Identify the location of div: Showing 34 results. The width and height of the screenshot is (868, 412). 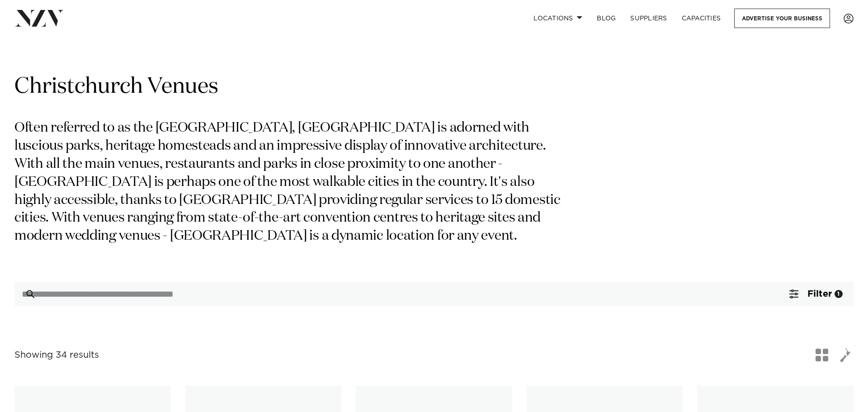
(56, 355).